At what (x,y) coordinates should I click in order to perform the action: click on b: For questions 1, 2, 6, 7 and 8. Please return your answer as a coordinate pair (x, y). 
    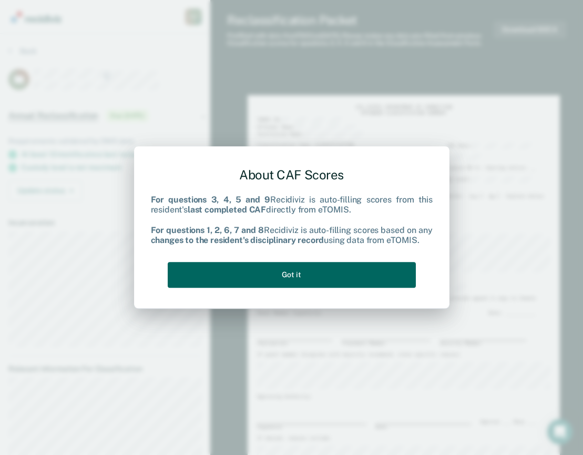
    Looking at the image, I should click on (207, 230).